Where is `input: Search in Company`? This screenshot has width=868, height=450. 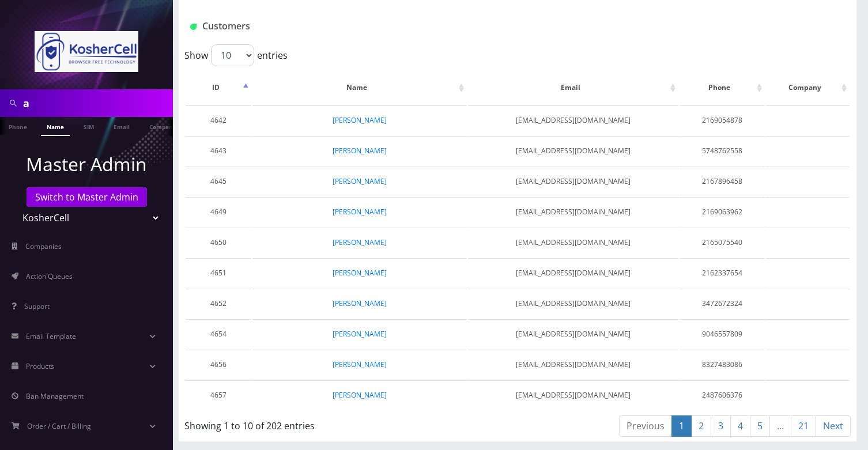 input: Search in Company is located at coordinates (96, 103).